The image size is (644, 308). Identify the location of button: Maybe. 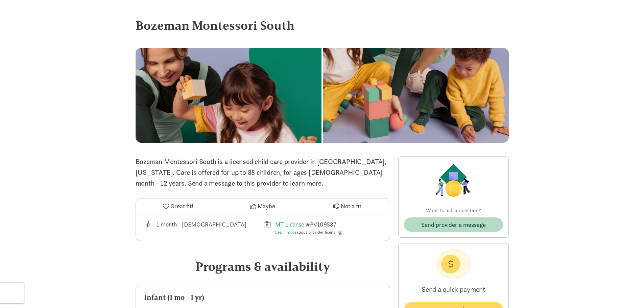
(263, 206).